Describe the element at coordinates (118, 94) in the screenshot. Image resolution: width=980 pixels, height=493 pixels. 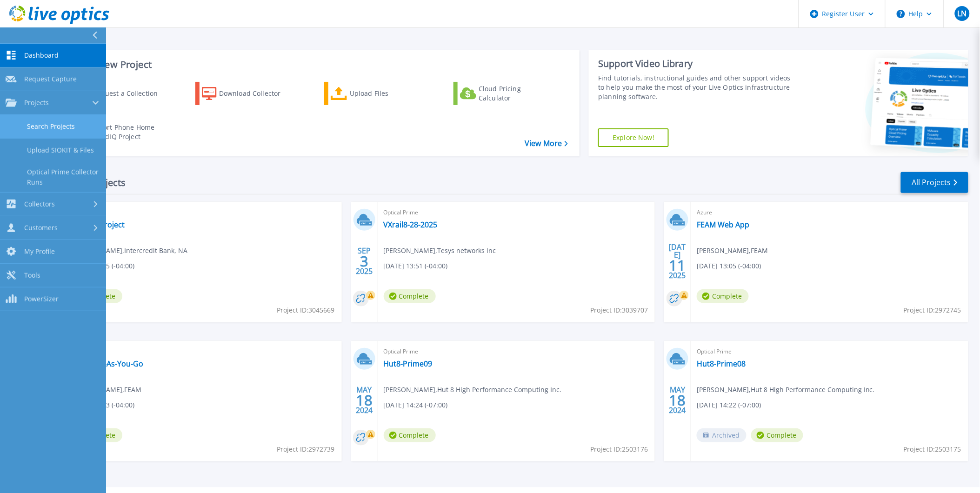
I see `a: Request a Collection` at that location.